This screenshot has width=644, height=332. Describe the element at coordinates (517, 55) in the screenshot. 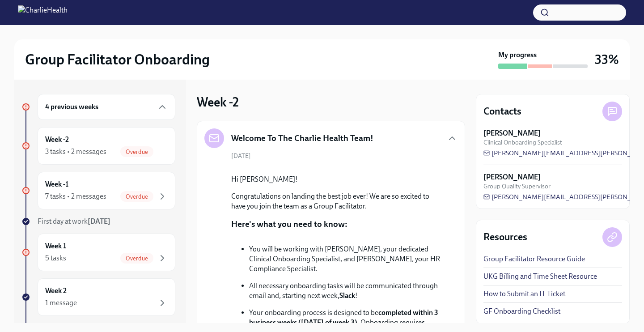

I see `strong: My progress` at that location.